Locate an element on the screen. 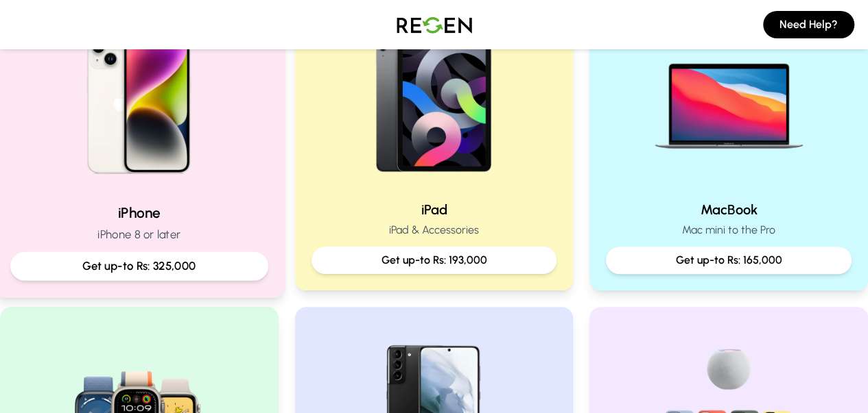 This screenshot has height=413, width=868. h2: iPhone is located at coordinates (139, 212).